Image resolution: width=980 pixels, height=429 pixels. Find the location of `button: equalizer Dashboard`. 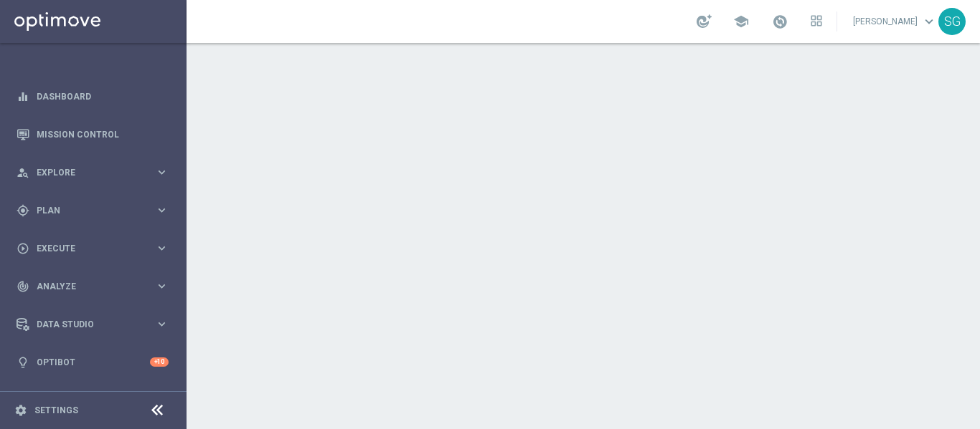

button: equalizer Dashboard is located at coordinates (92, 97).